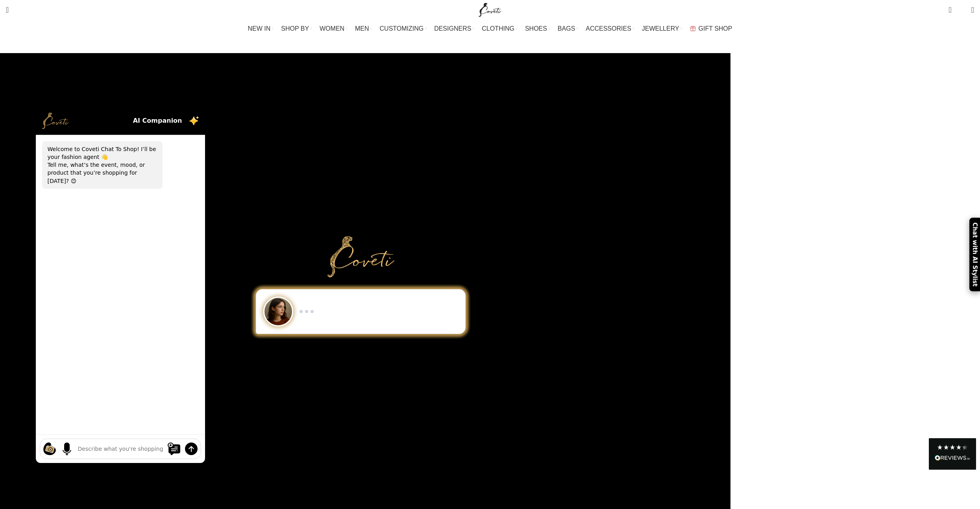 This screenshot has height=509, width=980. What do you see at coordinates (610, 29) in the screenshot?
I see `a: ACCESSORIES` at bounding box center [610, 29].